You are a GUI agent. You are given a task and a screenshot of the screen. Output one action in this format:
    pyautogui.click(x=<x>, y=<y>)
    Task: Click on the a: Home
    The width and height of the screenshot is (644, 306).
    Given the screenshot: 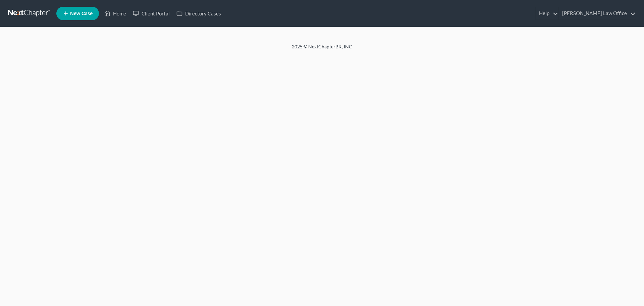 What is the action you would take?
    pyautogui.click(x=115, y=13)
    